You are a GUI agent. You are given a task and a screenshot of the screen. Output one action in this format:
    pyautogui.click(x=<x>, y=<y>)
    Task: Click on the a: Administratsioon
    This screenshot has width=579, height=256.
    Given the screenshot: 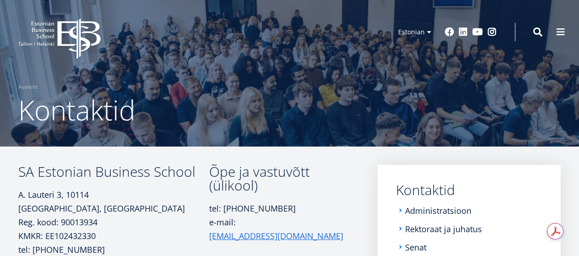 What is the action you would take?
    pyautogui.click(x=438, y=210)
    